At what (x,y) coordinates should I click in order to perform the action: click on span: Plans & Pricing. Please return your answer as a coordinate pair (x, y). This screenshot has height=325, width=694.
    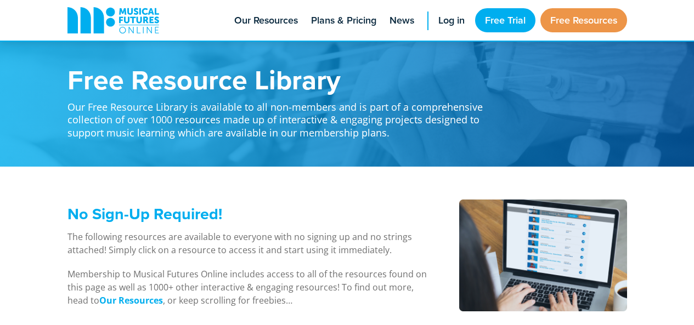
    Looking at the image, I should click on (343, 20).